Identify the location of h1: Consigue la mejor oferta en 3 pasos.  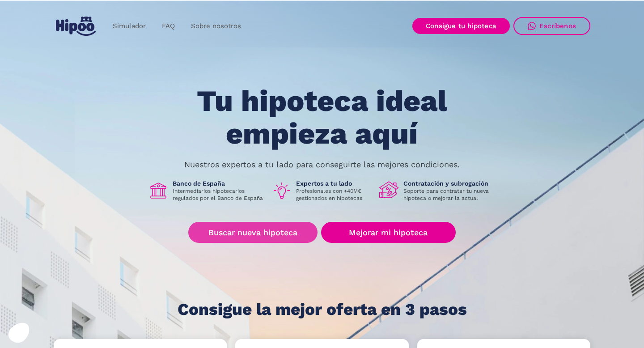
(322, 309).